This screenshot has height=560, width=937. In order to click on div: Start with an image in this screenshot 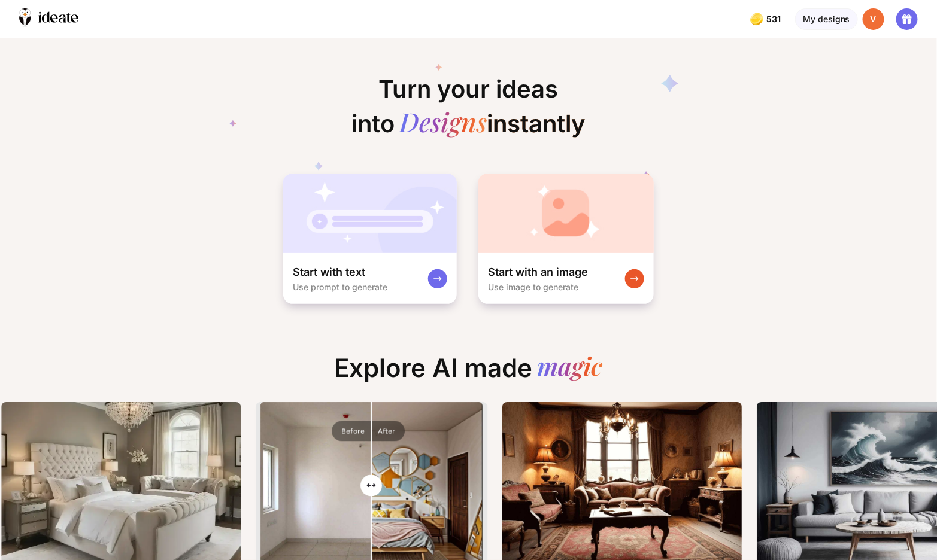, I will do `click(538, 272)`.